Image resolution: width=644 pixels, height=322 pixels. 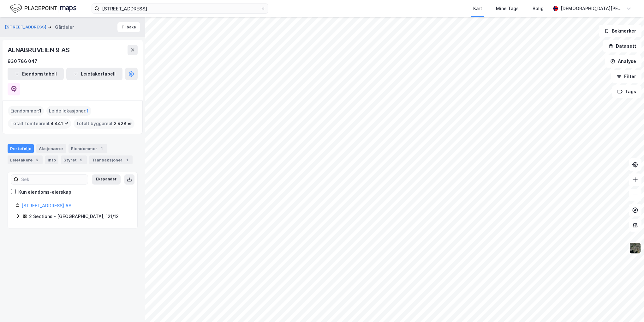 I want to click on div: Leide lokasjoner :, so click(x=69, y=111).